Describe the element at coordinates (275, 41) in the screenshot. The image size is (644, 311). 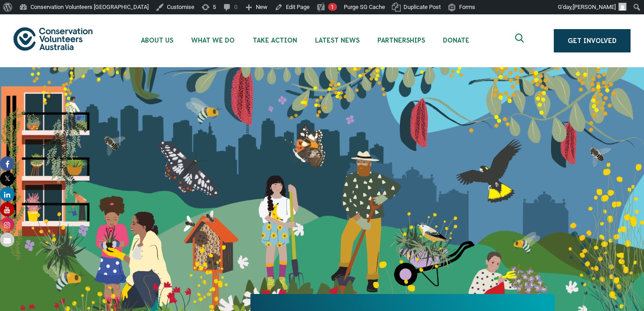
I see `span: Take Action` at that location.